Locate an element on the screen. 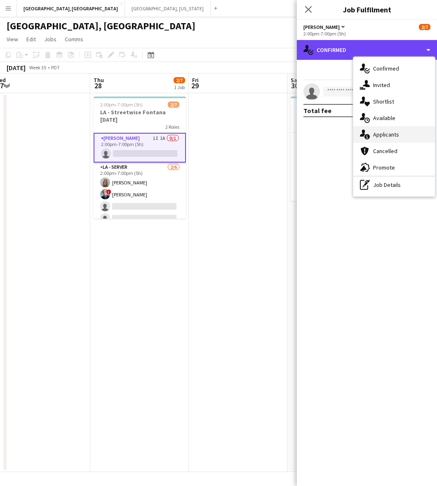 This screenshot has width=437, height=486. span: Week 35 is located at coordinates (38, 67).